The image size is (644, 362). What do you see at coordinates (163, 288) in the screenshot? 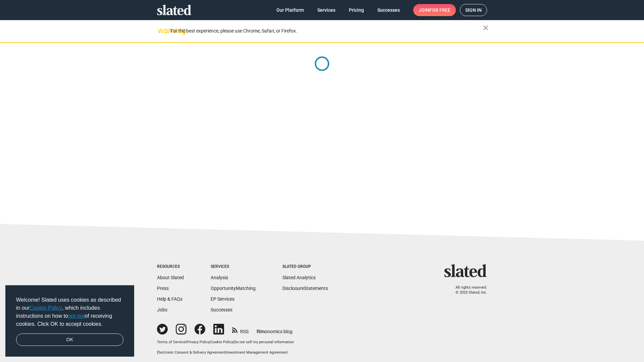
I see `a: Press` at bounding box center [163, 288].